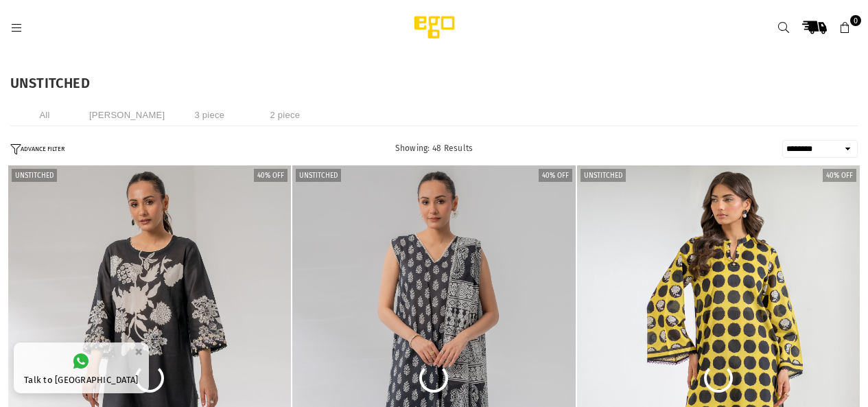  I want to click on button: ADVANCE FILTER, so click(37, 149).